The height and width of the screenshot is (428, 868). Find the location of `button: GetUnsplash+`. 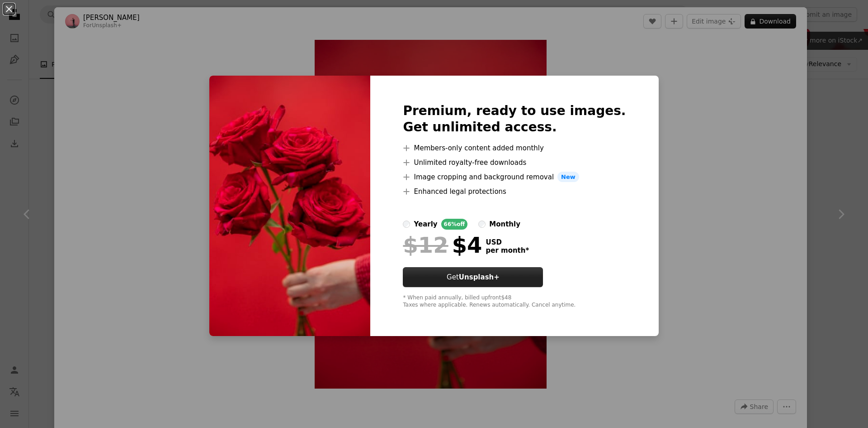

button: GetUnsplash+ is located at coordinates (473, 277).